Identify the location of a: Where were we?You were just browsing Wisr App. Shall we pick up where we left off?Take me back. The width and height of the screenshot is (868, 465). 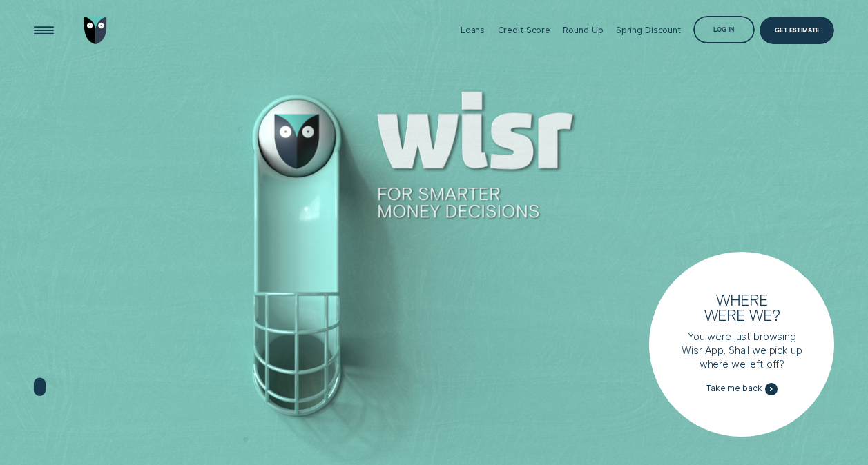
(742, 345).